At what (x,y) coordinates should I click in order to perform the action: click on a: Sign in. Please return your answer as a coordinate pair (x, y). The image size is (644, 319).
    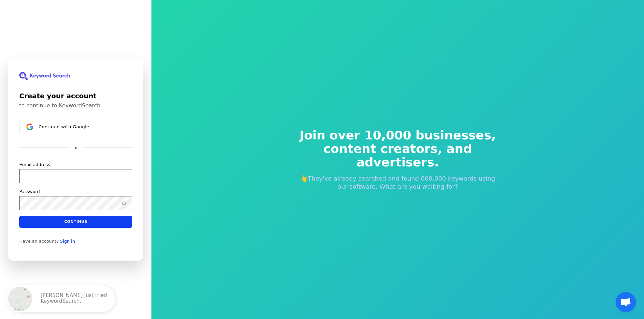
    Looking at the image, I should click on (68, 241).